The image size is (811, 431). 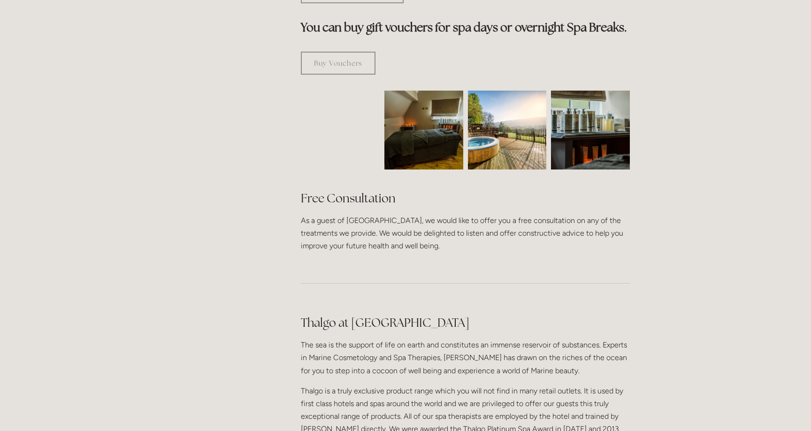 What do you see at coordinates (507, 130) in the screenshot?
I see `img: Outdoor jacuzzi with a view of the Peak District, Losehill House Hotel and Spa` at bounding box center [507, 130].